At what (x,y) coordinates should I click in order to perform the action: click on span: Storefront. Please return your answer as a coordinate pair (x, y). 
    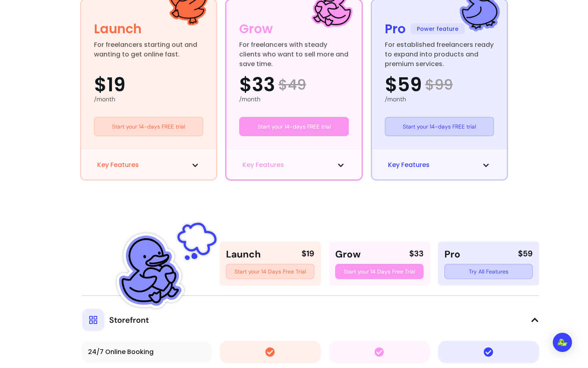
    Looking at the image, I should click on (129, 320).